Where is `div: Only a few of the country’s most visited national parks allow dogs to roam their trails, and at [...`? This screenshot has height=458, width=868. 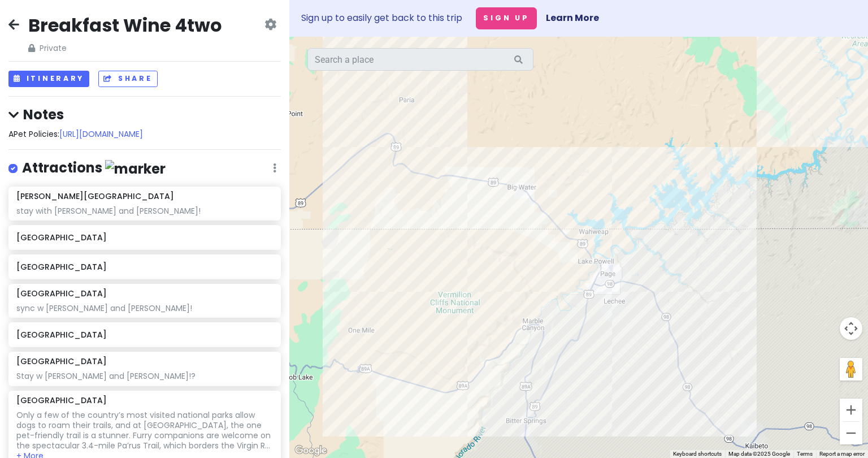
div: Only a few of the country’s most visited national parks allow dogs to roam their trails, and at [... is located at coordinates (144, 430).